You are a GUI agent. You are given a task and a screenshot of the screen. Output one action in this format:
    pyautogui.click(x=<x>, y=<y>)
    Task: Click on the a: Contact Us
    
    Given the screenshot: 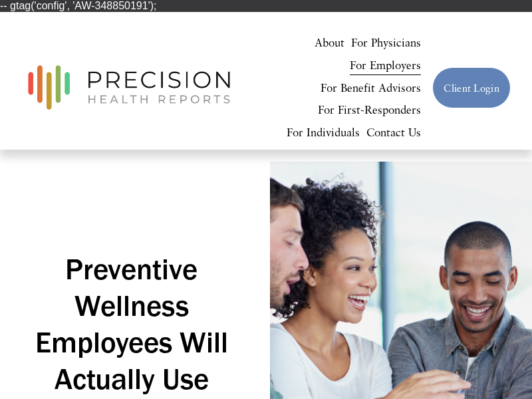 What is the action you would take?
    pyautogui.click(x=393, y=133)
    